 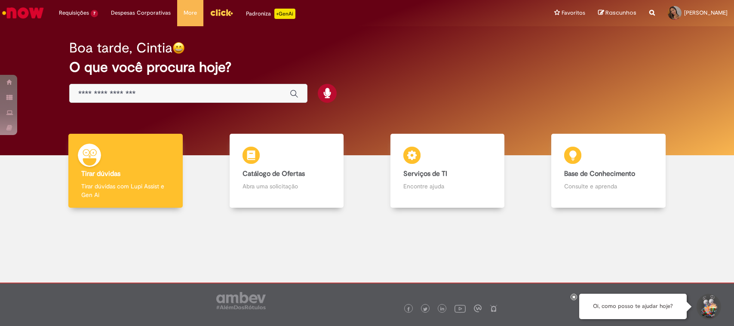 What do you see at coordinates (178, 48) in the screenshot?
I see `img: happy-face.png` at bounding box center [178, 48].